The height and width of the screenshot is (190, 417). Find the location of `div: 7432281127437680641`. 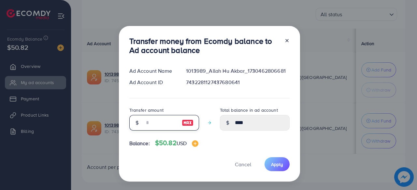

div: 7432281127437680641 is located at coordinates (237, 82).